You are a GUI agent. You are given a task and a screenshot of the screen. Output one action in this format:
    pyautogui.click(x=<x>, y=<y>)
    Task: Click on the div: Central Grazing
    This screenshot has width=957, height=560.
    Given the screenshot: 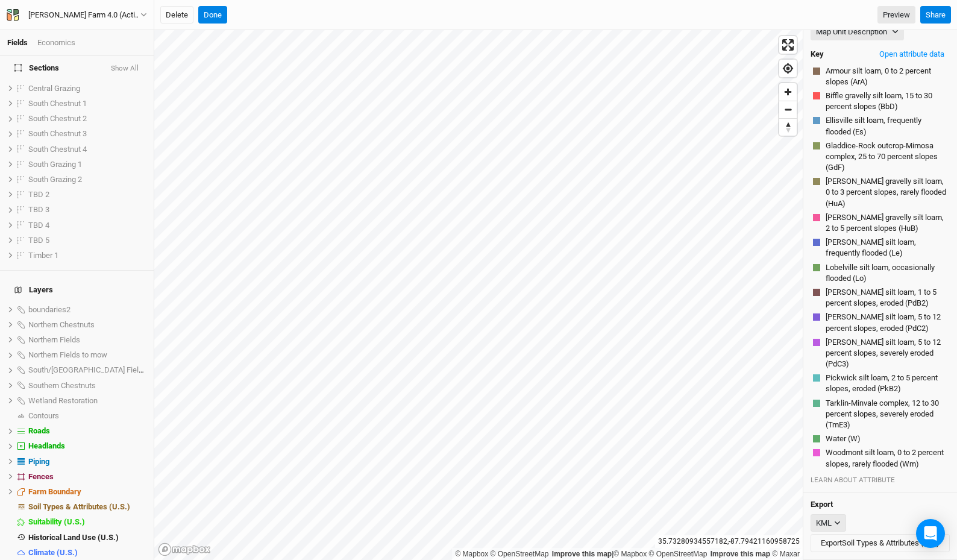 What is the action you would take?
    pyautogui.click(x=88, y=88)
    